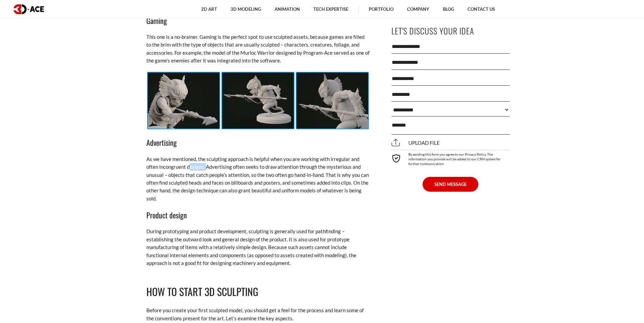  Describe the element at coordinates (29, 9) in the screenshot. I see `img: logo dark` at that location.